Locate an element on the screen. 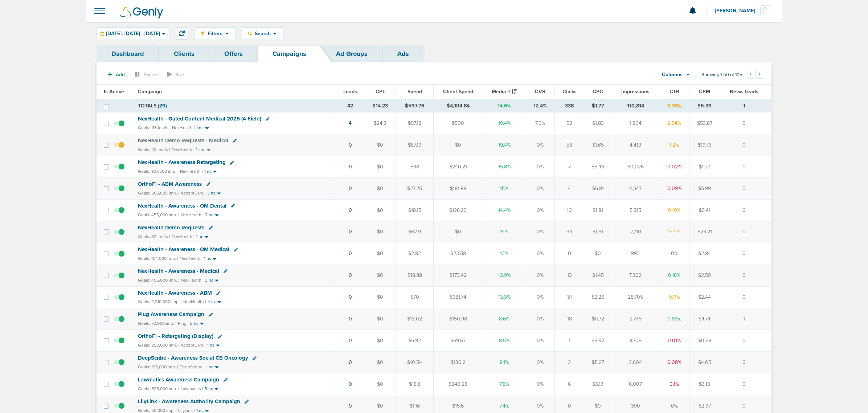  td: 7,302 is located at coordinates (635, 276).